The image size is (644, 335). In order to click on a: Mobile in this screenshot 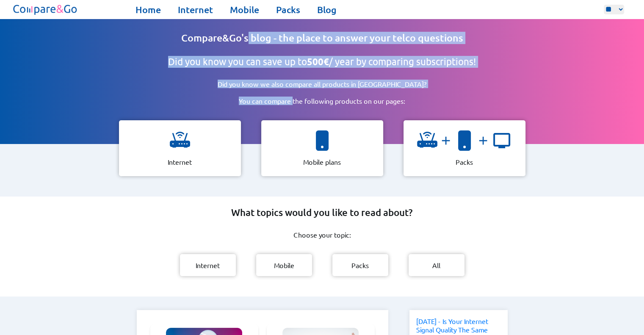, I will do `click(244, 10)`.